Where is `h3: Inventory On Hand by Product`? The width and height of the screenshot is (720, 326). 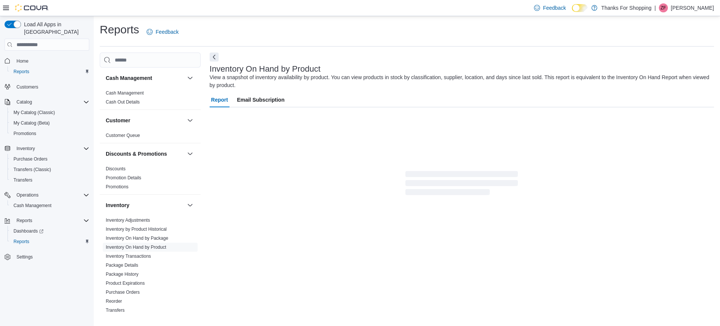 h3: Inventory On Hand by Product is located at coordinates (265, 69).